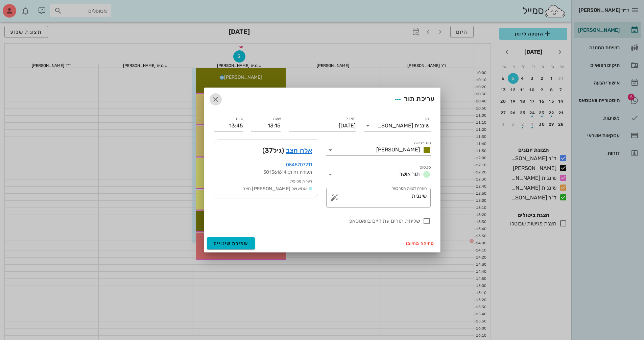 The image size is (644, 340). I want to click on label: שליחת תורים עתידיים בוואטסאפ, so click(317, 221).